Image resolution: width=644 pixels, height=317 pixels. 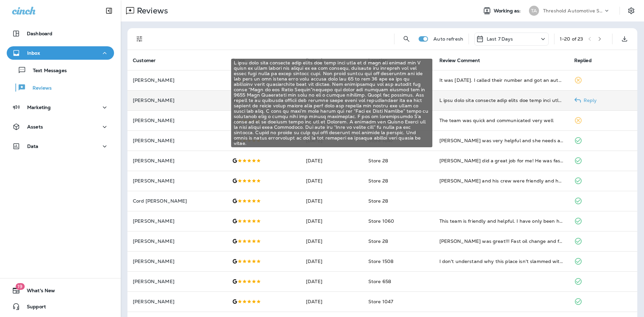 What do you see at coordinates (501, 140) in the screenshot?
I see `div: Brittney was very helpful and she needs a raise!!` at bounding box center [501, 140].